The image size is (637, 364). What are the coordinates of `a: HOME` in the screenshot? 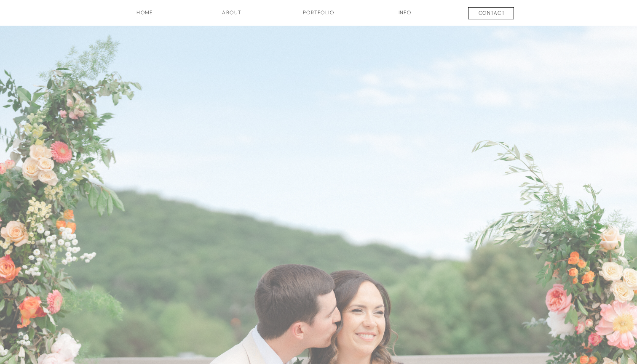 It's located at (145, 16).